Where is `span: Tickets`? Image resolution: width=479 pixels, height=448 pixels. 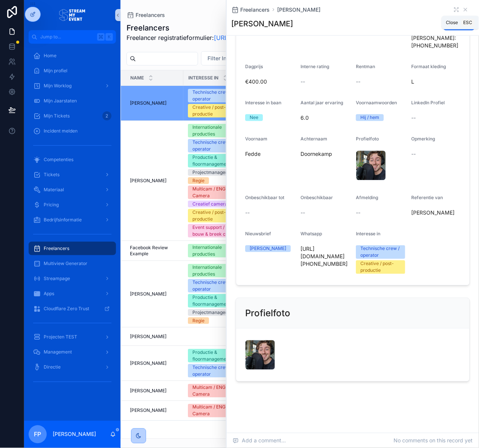 span: Tickets is located at coordinates (51, 175).